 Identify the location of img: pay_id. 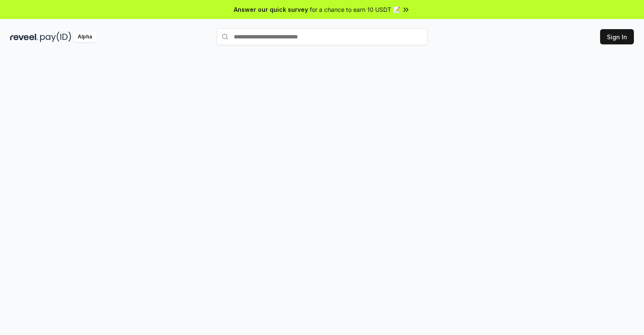
(55, 37).